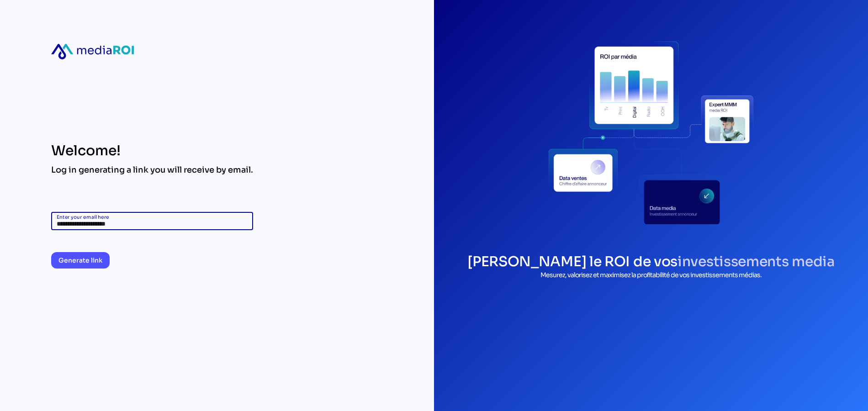 The height and width of the screenshot is (411, 868). Describe the element at coordinates (80, 260) in the screenshot. I see `button: Generate link` at that location.